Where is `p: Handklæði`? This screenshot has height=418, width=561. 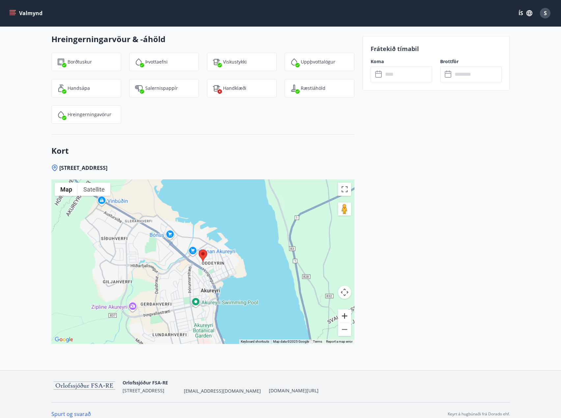 p: Handklæði is located at coordinates (234, 88).